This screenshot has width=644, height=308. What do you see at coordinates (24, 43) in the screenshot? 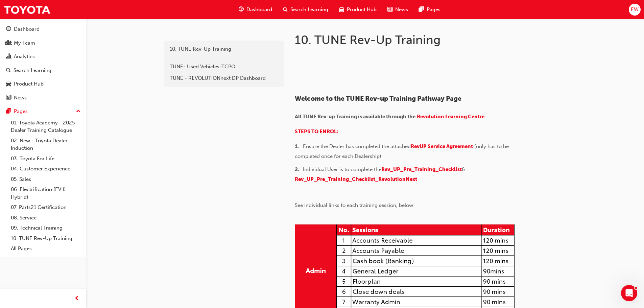
I see `div: My Team` at bounding box center [24, 43].